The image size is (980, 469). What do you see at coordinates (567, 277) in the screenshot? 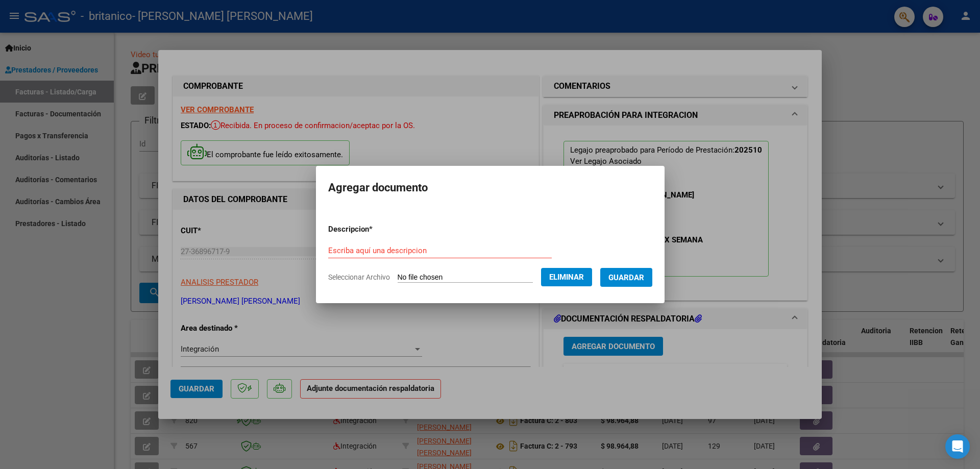
I see `button: Eliminar` at bounding box center [567, 277].